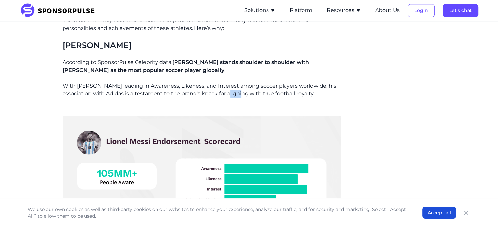  Describe the element at coordinates (301, 10) in the screenshot. I see `button: Platform` at that location.